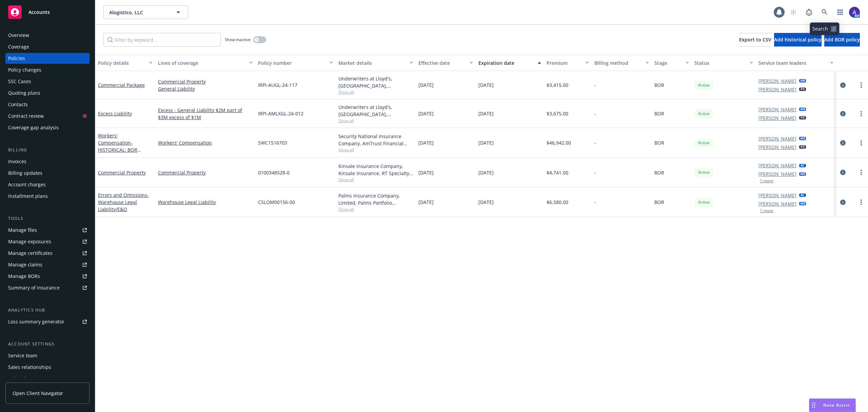  Describe the element at coordinates (24, 93) in the screenshot. I see `div: Quoting plans` at that location.